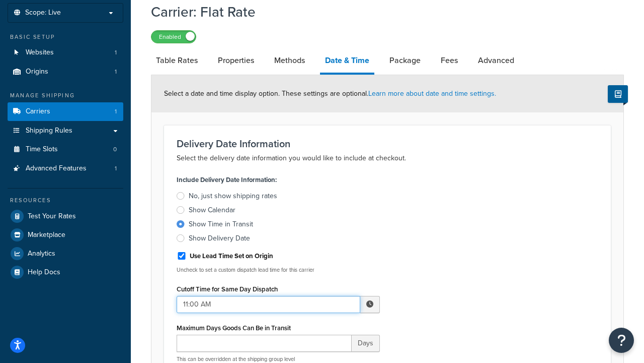 Image resolution: width=644 pixels, height=363 pixels. I want to click on span: Help Docs, so click(44, 272).